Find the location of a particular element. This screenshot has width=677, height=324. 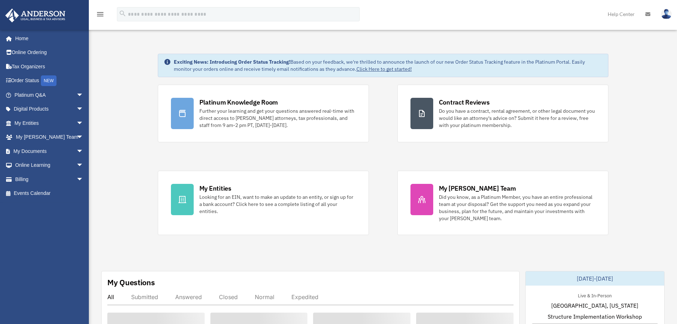

i: search is located at coordinates (123, 14).